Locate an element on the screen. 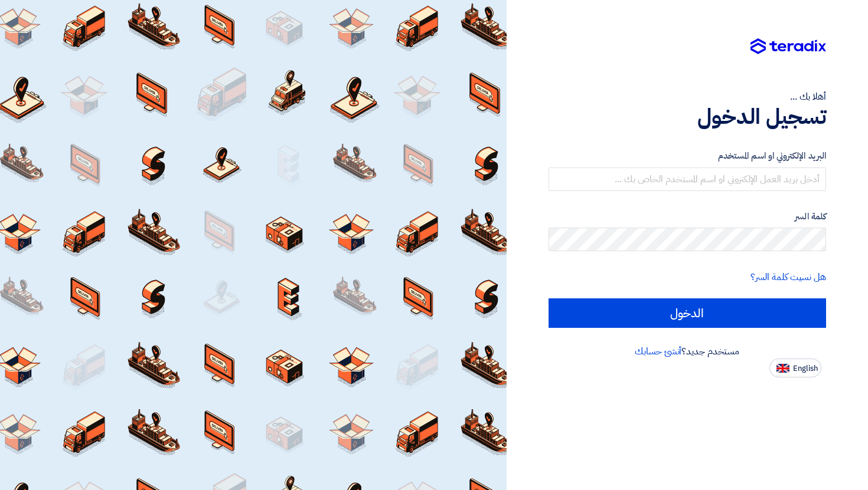 The image size is (868, 490). span: English is located at coordinates (805, 369).